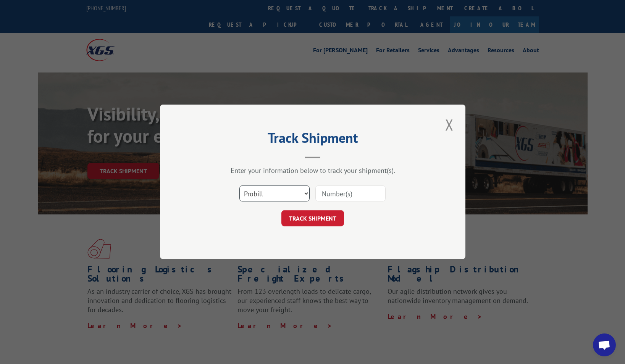 The image size is (625, 364). I want to click on h2: Track Shipment, so click(312, 140).